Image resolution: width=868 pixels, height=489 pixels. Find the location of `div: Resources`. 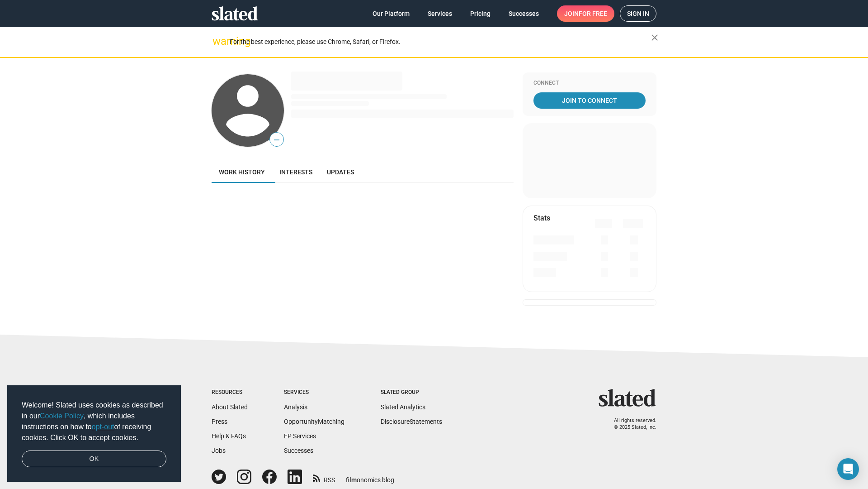

div: Resources is located at coordinates (230, 392).